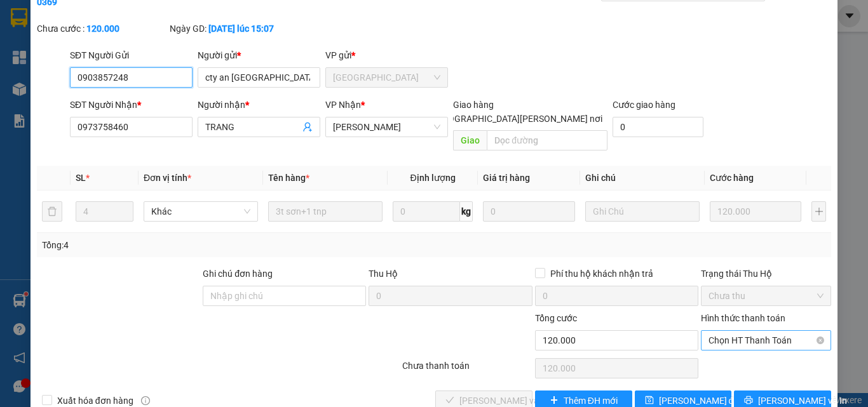 The image size is (868, 407). I want to click on div: Ngày GD:, so click(234, 29).